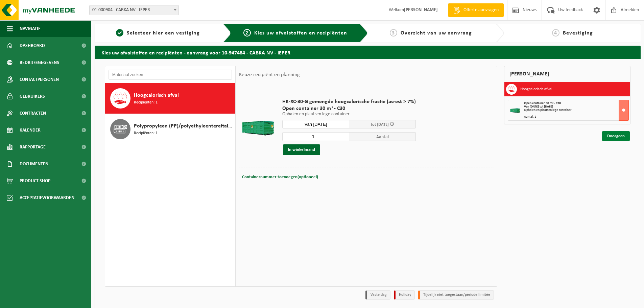  What do you see at coordinates (134, 10) in the screenshot?
I see `span: 01-000904 - CABKA NV - IEPER` at bounding box center [134, 10].